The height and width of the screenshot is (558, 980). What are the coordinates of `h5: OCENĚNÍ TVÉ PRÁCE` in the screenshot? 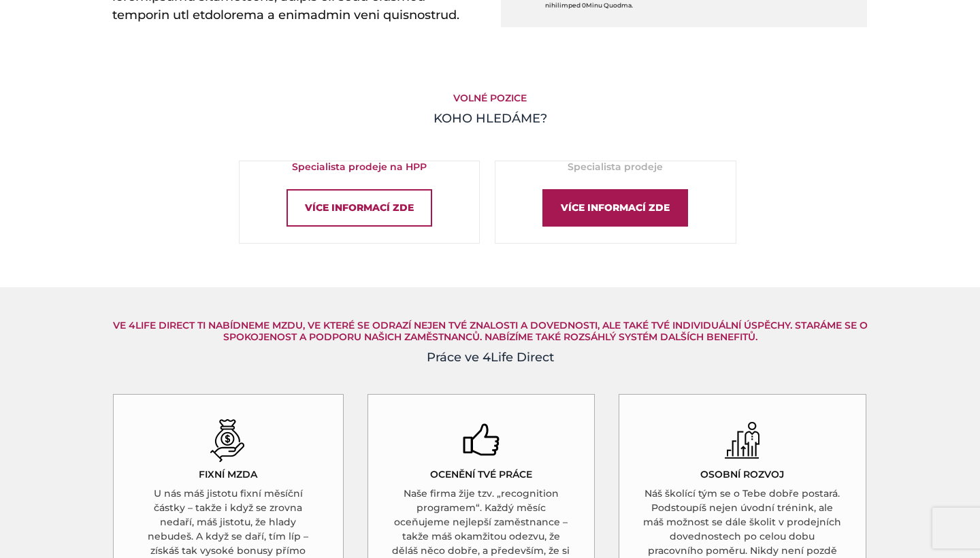 It's located at (481, 474).